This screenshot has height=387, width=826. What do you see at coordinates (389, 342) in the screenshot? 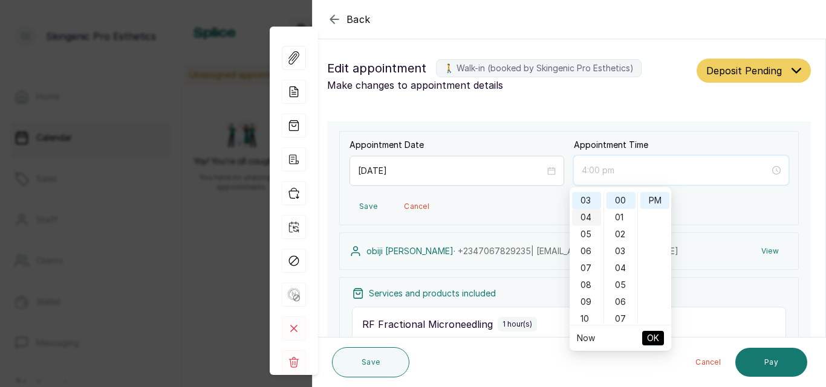
I see `span: 100,000` at bounding box center [389, 342].